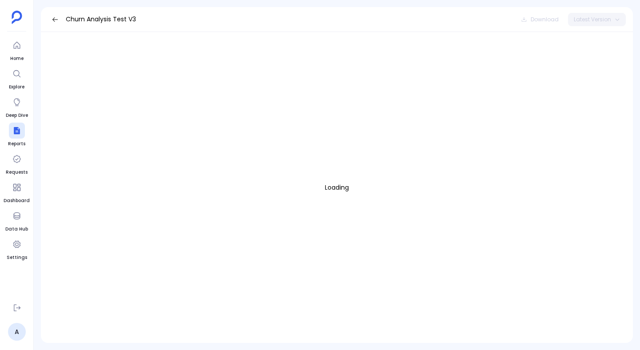  What do you see at coordinates (16, 164) in the screenshot?
I see `a: Requests` at bounding box center [16, 164].